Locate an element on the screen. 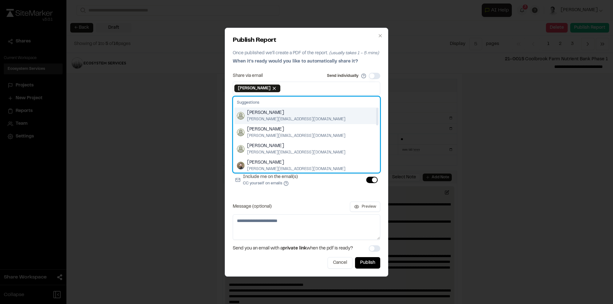 This screenshot has width=613, height=304. img: Chris Sizemore is located at coordinates (241, 132).